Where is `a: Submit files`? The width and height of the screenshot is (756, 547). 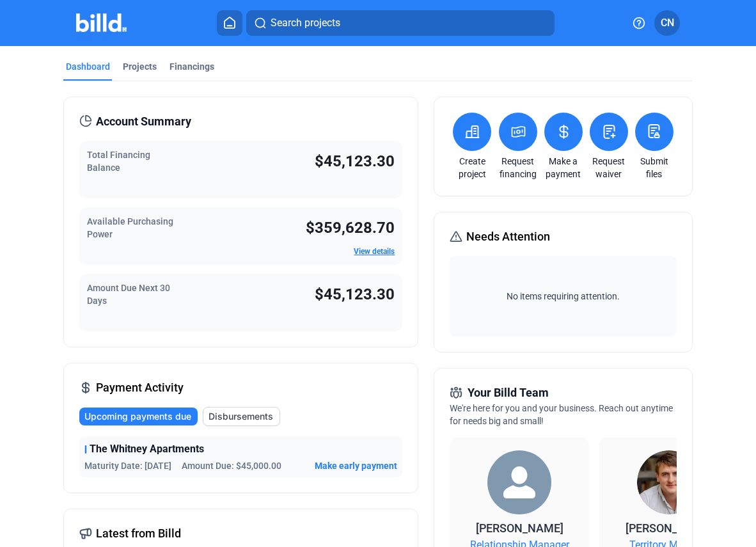
a: Submit files is located at coordinates (654, 168).